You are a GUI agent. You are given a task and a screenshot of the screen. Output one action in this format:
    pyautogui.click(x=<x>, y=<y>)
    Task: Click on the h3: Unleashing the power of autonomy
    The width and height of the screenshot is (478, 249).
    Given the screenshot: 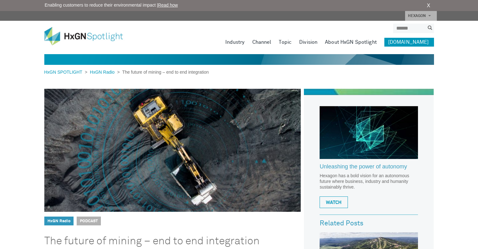 What is the action you would take?
    pyautogui.click(x=369, y=168)
    